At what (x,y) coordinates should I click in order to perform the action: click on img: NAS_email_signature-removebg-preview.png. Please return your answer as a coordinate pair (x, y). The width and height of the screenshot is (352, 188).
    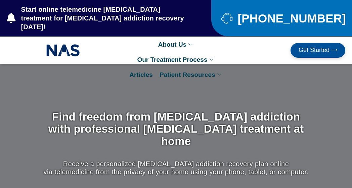
    Looking at the image, I should click on (63, 50).